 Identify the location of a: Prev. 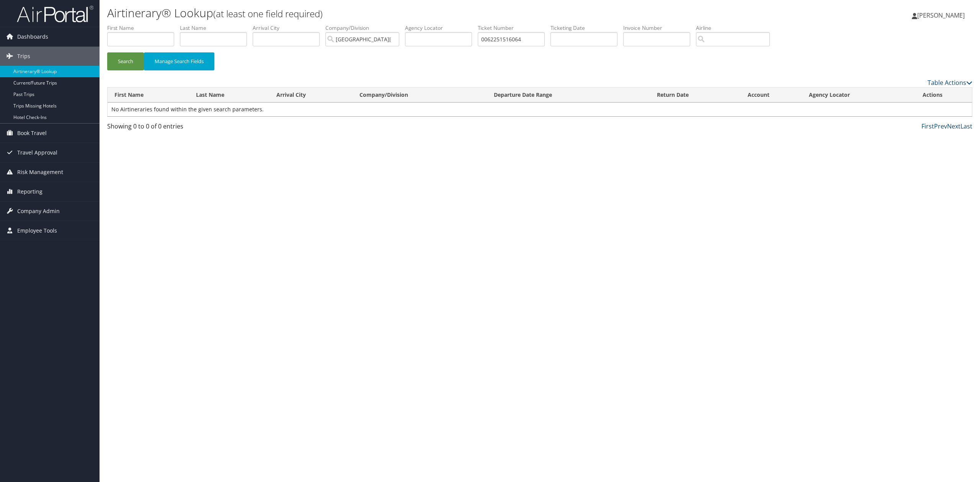
(940, 126).